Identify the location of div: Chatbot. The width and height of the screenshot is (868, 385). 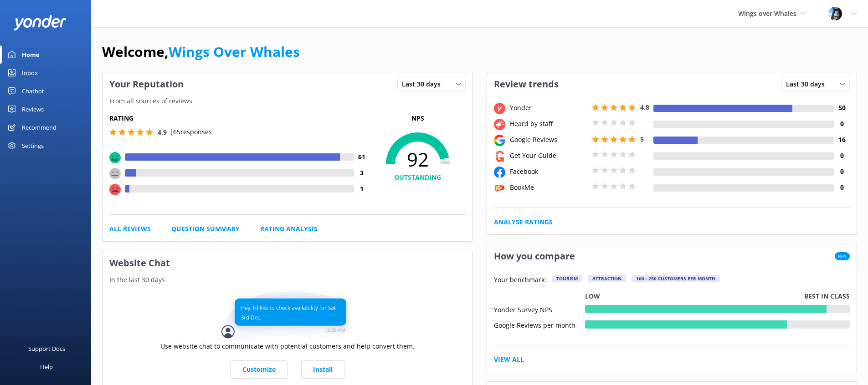
(33, 91).